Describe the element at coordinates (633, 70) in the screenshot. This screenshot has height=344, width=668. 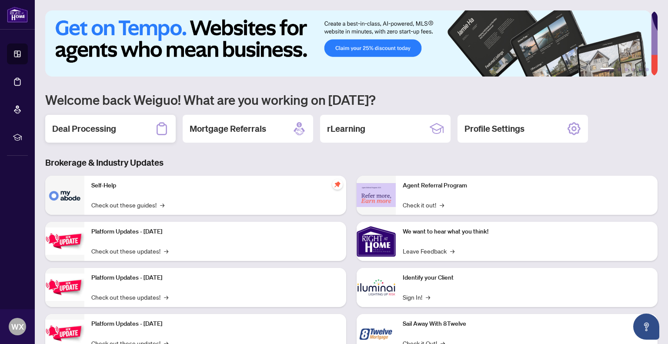
I see `button: 4` at that location.